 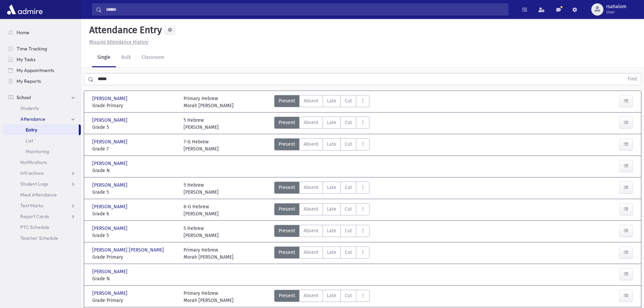 What do you see at coordinates (42, 108) in the screenshot?
I see `a: Students` at bounding box center [42, 108].